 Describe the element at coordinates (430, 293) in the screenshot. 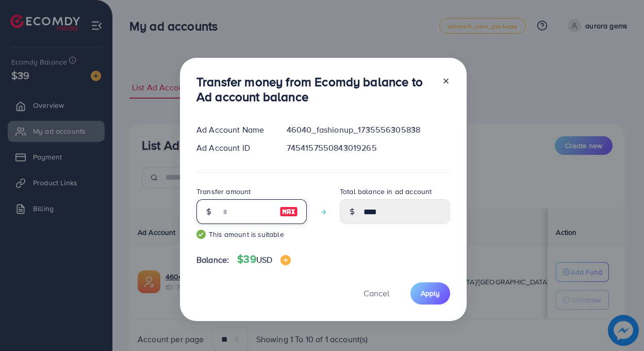

I see `button: Apply` at that location.